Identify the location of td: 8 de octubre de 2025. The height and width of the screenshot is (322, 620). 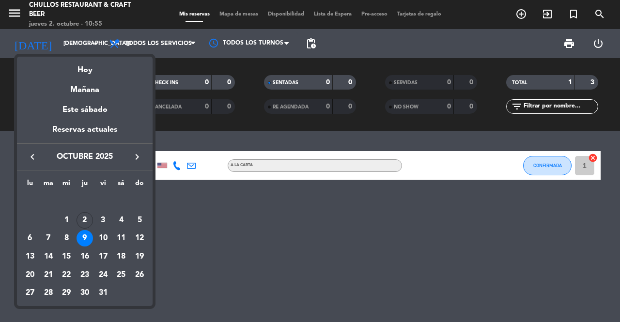
(66, 238).